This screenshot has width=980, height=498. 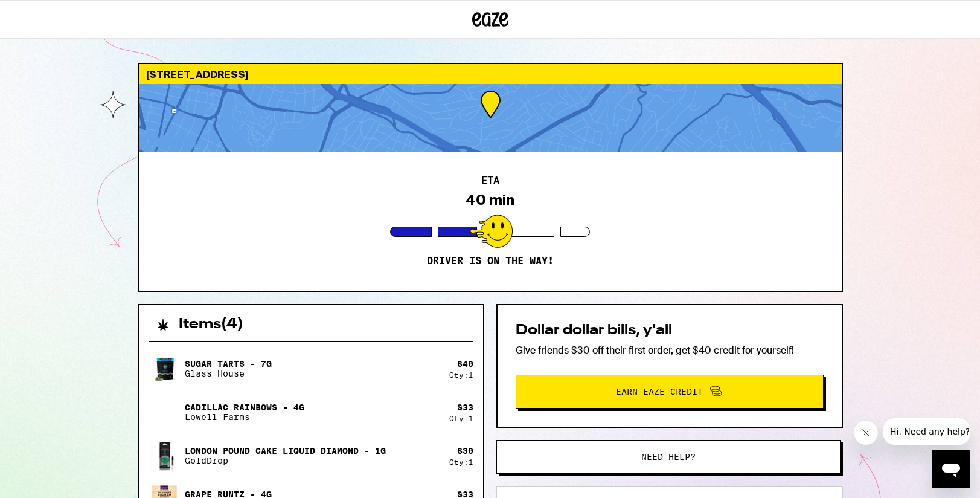 What do you see at coordinates (670, 391) in the screenshot?
I see `button: Earn Eaze Credit` at bounding box center [670, 391].